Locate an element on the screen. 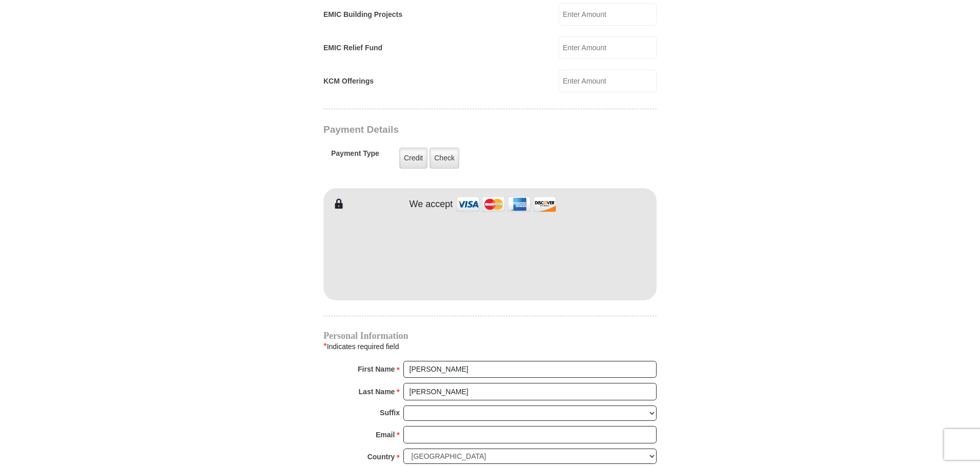 Image resolution: width=980 pixels, height=467 pixels. label: Check is located at coordinates (445, 158).